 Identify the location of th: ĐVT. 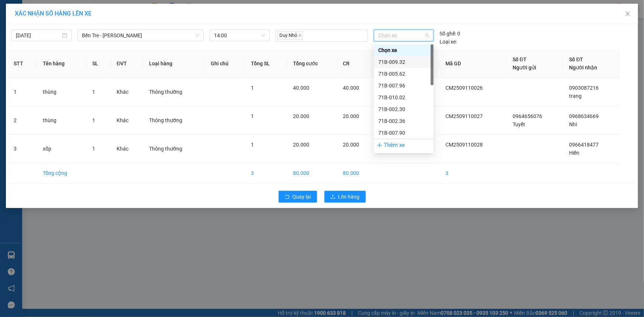
(127, 63).